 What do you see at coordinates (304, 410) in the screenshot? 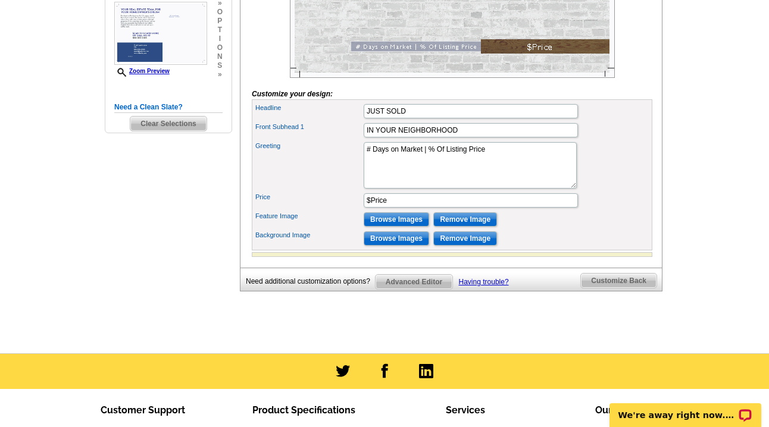
I see `span: Product Specifications` at bounding box center [304, 410].